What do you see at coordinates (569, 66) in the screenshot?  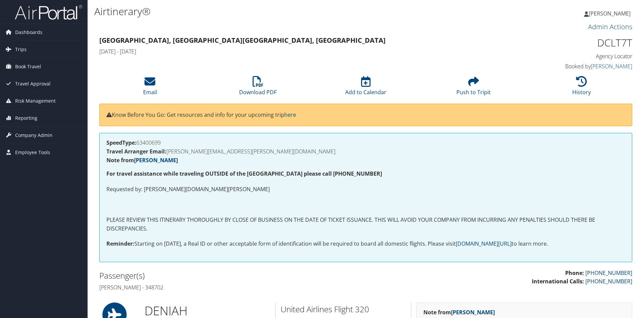 I see `h4: Booked by` at bounding box center [569, 66].